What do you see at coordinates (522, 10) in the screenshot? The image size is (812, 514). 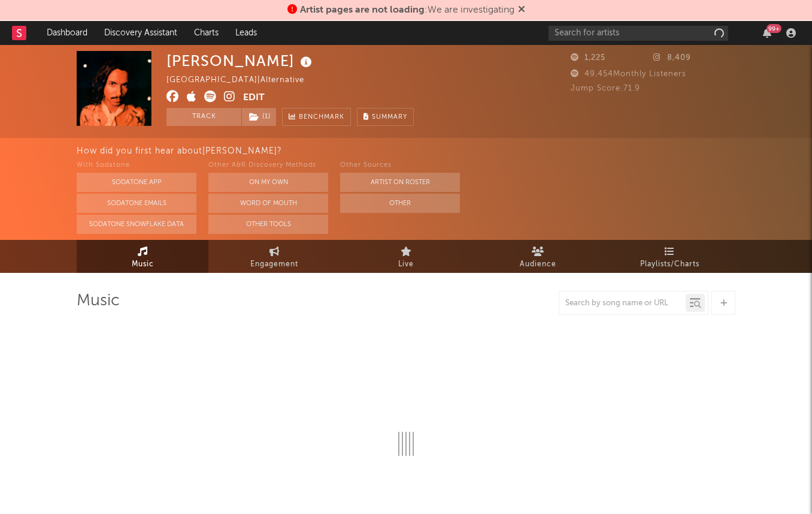 I see `span: Dismiss` at bounding box center [522, 10].